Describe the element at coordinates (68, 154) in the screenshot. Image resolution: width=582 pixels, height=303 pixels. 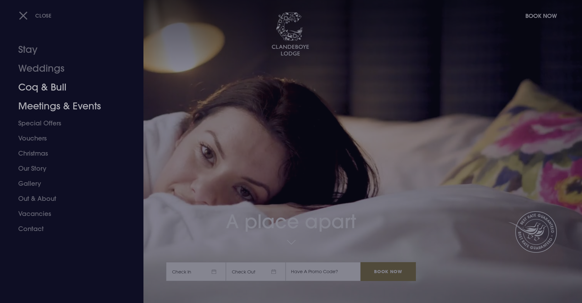
I see `a: Christmas` at that location.